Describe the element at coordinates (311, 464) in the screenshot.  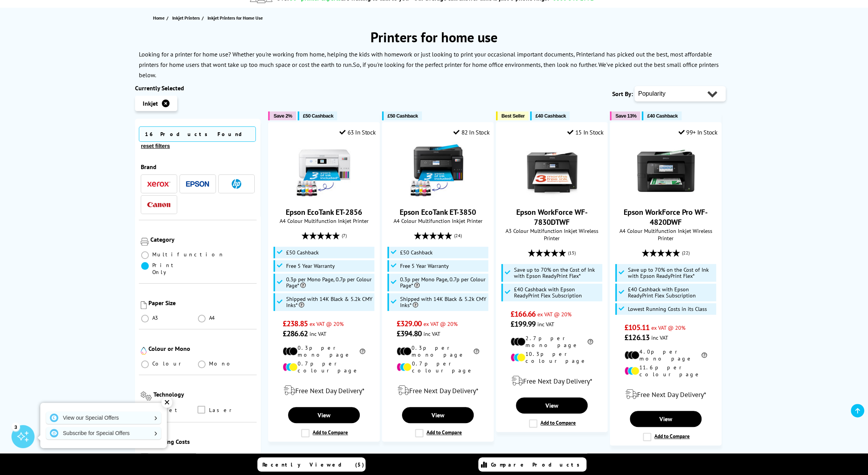
I see `a: Recently Viewed (5)` at that location.